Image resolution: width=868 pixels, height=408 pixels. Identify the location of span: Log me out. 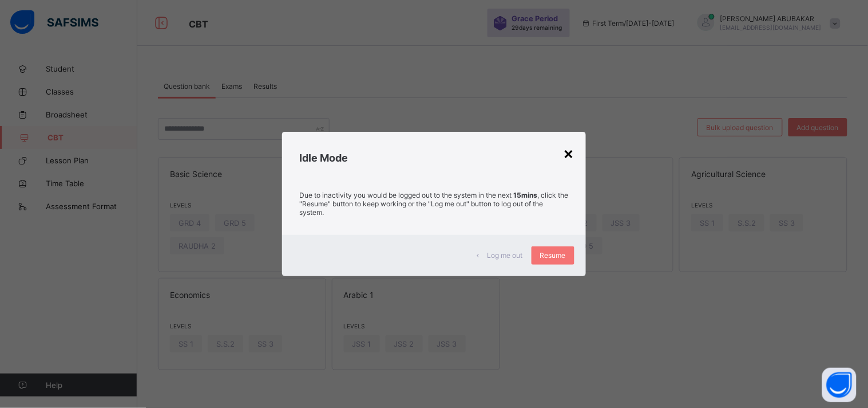
(505, 255).